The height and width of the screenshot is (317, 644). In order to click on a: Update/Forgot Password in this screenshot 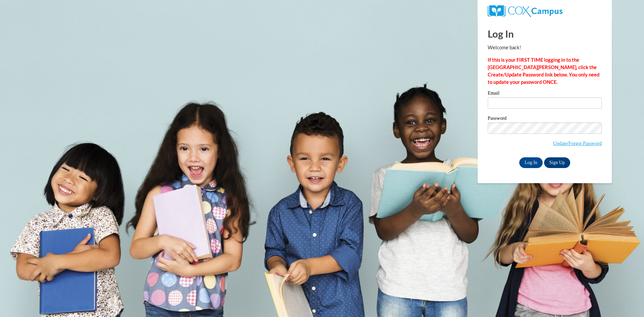, I will do `click(577, 143)`.